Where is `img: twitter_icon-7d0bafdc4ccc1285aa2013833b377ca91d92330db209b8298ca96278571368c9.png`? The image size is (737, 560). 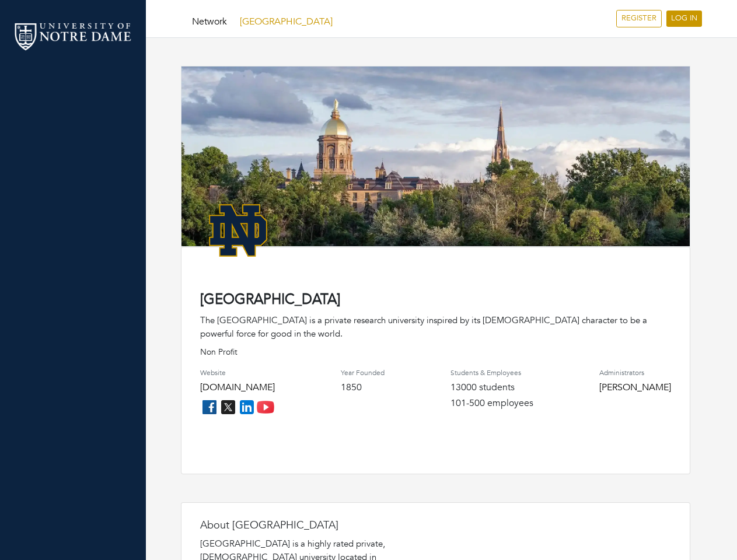
img: twitter_icon-7d0bafdc4ccc1285aa2013833b377ca91d92330db209b8298ca96278571368c9.png is located at coordinates (228, 407).